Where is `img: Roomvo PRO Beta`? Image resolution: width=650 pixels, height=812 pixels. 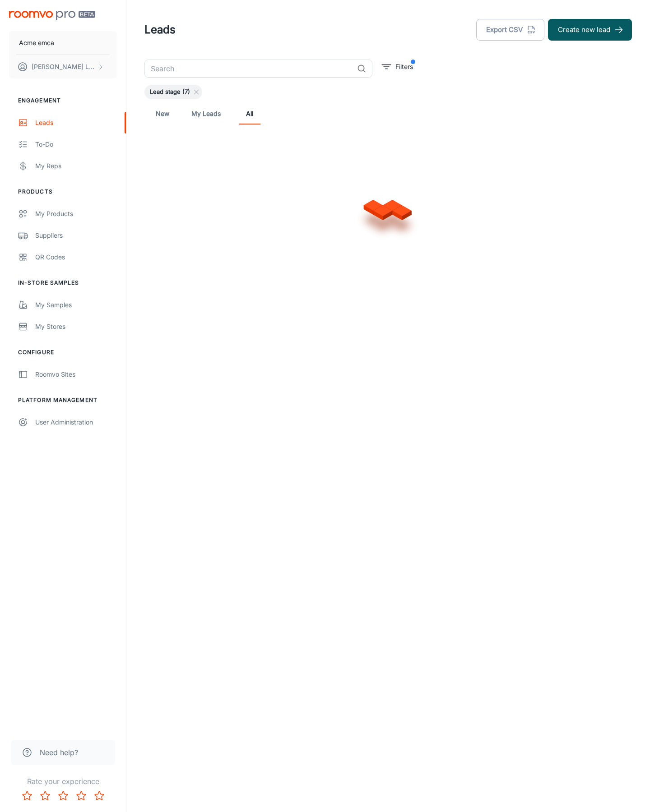 img: Roomvo PRO Beta is located at coordinates (52, 15).